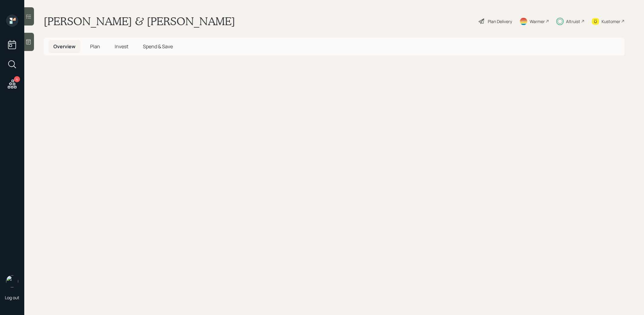 This screenshot has height=315, width=644. Describe the element at coordinates (611, 21) in the screenshot. I see `div: Kustomer` at that location.